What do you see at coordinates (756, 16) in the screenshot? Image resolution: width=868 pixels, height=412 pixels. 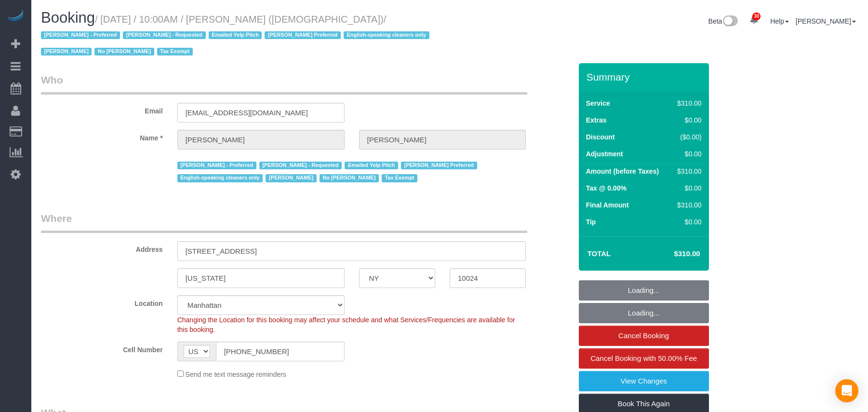 I see `span: 30` at bounding box center [756, 16].